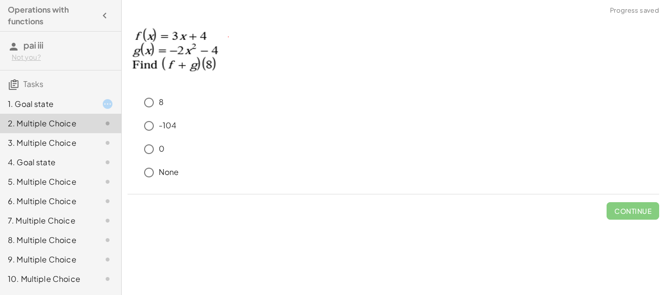 The height and width of the screenshot is (295, 665). What do you see at coordinates (47, 279) in the screenshot?
I see `div: 10. Multiple Choice` at bounding box center [47, 279].